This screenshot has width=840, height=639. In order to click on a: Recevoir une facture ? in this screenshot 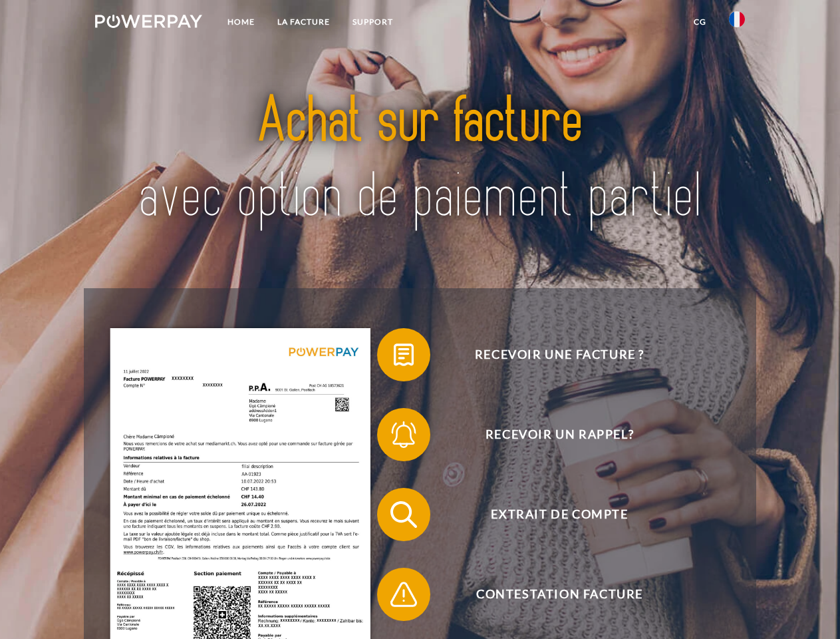, I will do `click(550, 355)`.